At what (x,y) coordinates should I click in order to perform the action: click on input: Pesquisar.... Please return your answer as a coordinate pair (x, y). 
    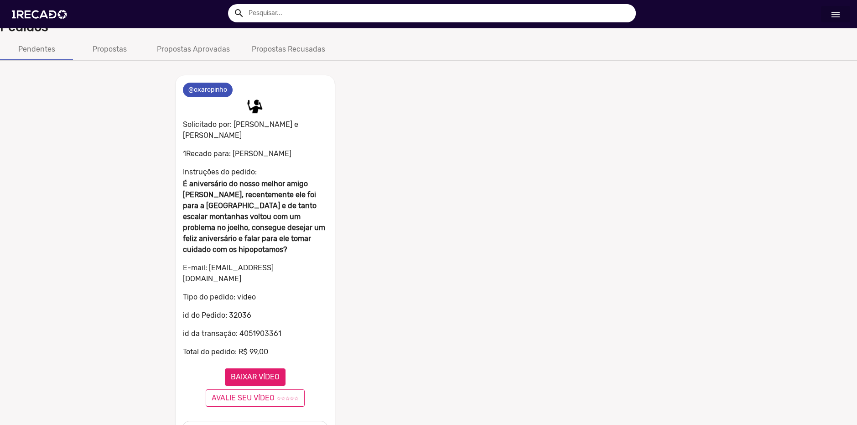
    Looking at the image, I should click on (439, 13).